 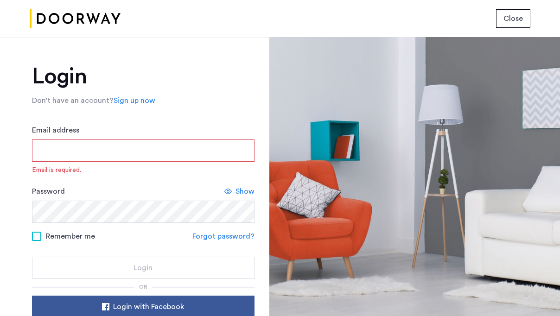 I want to click on span: or, so click(x=143, y=287).